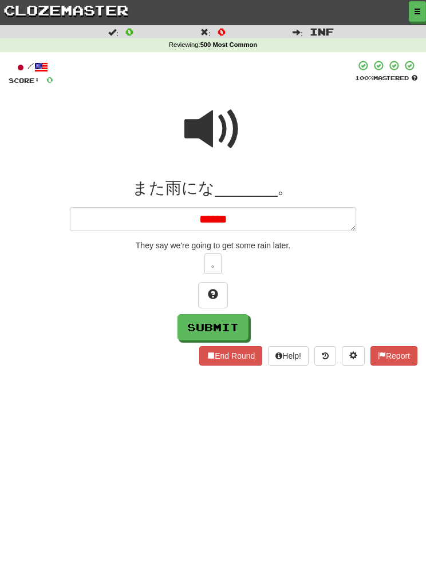 The width and height of the screenshot is (426, 587). I want to click on button: Hint!, so click(213, 295).